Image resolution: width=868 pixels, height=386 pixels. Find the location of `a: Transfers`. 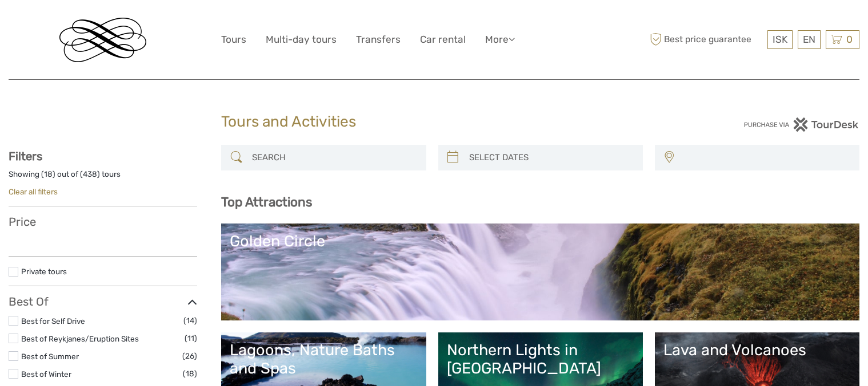

a: Transfers is located at coordinates (378, 39).